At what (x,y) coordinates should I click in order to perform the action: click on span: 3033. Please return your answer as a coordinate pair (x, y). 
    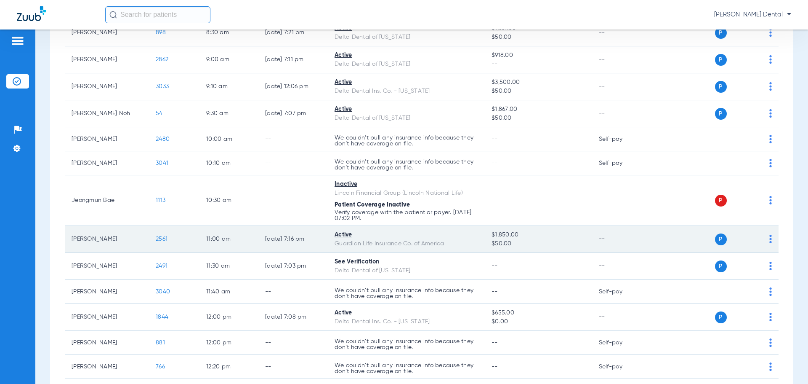
    Looking at the image, I should click on (162, 86).